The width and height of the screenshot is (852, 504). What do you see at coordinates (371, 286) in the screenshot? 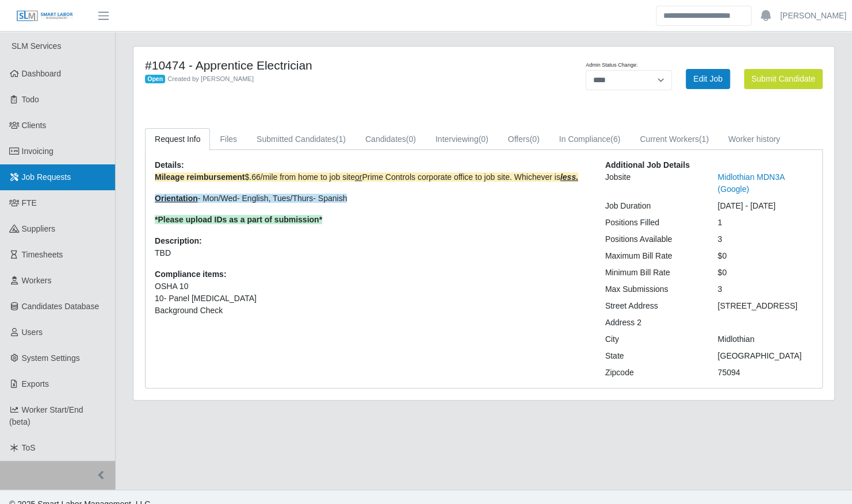
I see `li: OSHA 10` at bounding box center [371, 286].